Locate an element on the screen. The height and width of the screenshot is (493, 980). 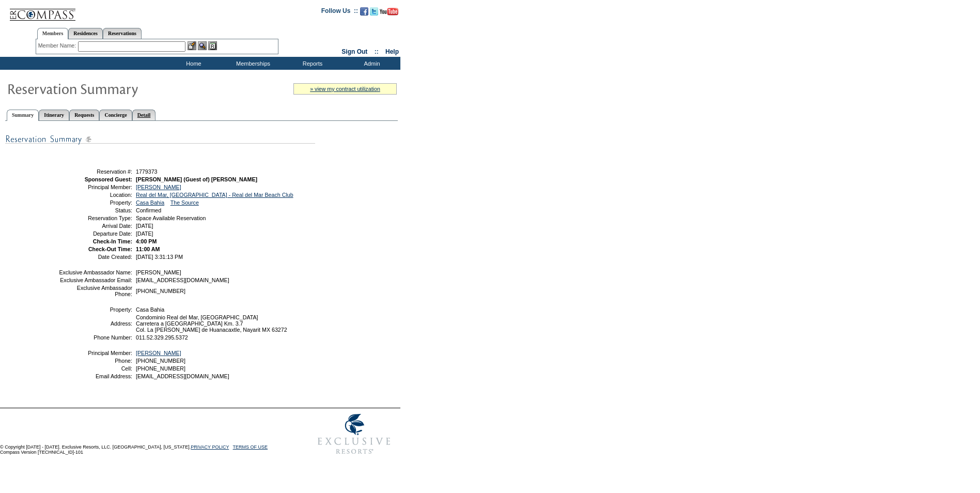
td: Exclusive Ambassador Email: is located at coordinates (95, 281).